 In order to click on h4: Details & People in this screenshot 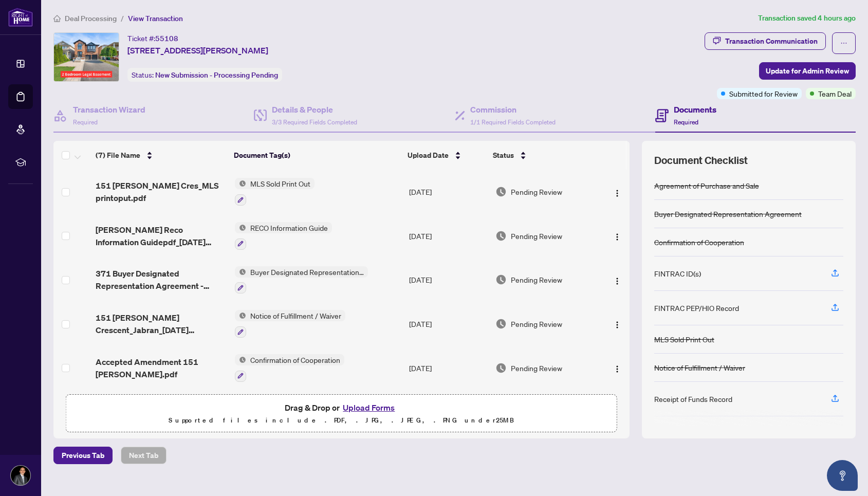, I will do `click(314, 110)`.